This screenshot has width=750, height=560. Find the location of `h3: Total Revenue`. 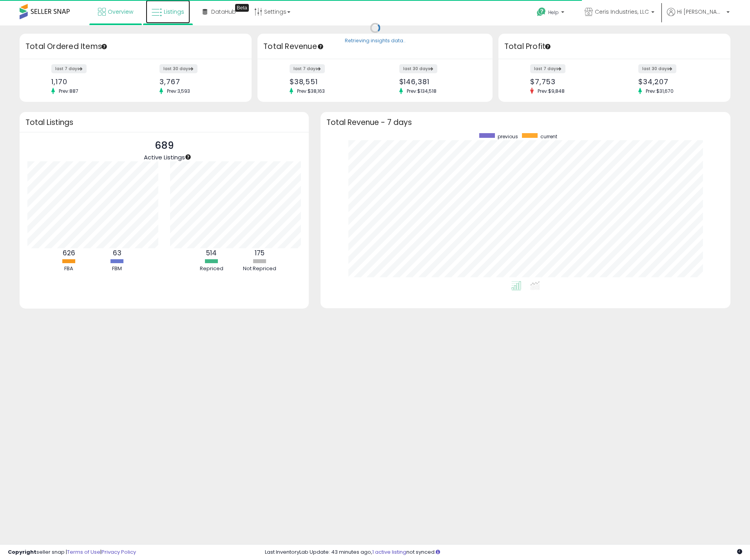

h3: Total Revenue is located at coordinates (375, 46).